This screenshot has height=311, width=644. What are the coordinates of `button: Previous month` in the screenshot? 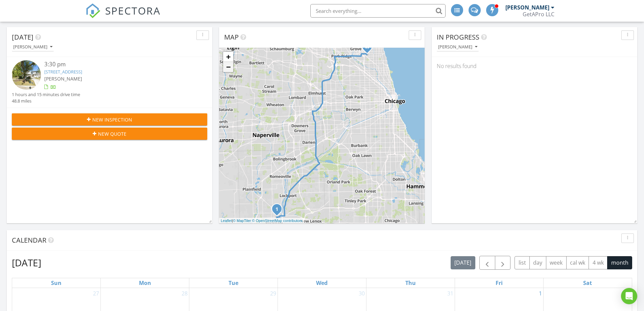 It's located at (487, 263).